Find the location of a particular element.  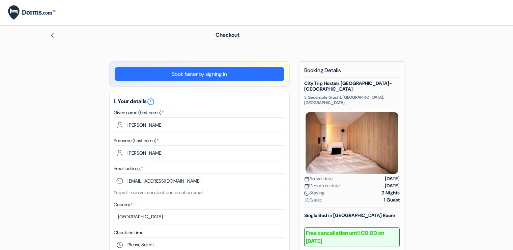

img: moon.svg is located at coordinates (307, 193).